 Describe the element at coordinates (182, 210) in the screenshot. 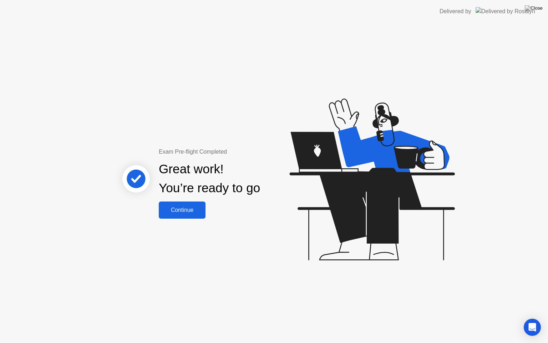

I see `div: Continue` at that location.